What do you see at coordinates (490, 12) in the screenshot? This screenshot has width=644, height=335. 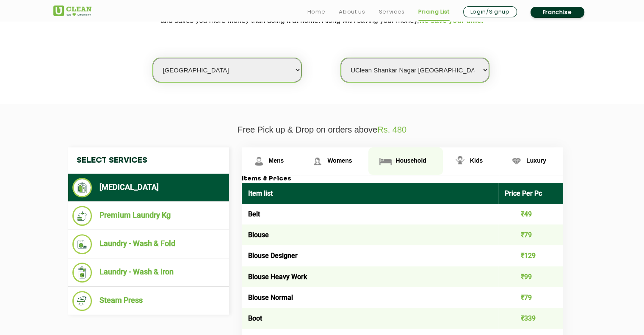 I see `a: Login/Signup` at bounding box center [490, 12].